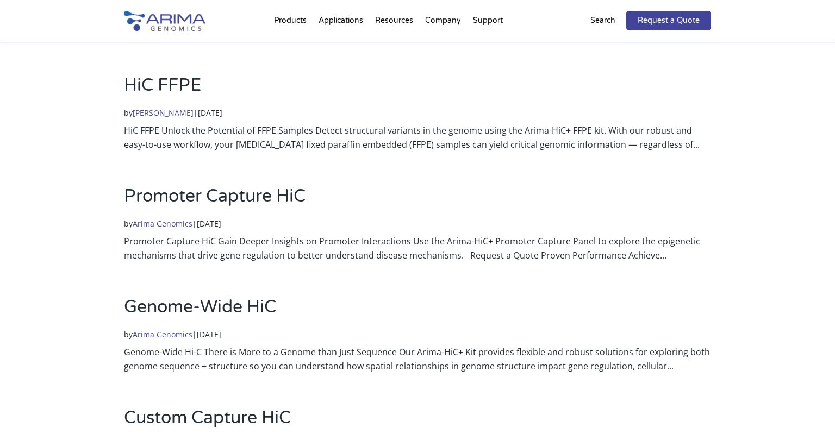  I want to click on a: Request a Quote, so click(669, 21).